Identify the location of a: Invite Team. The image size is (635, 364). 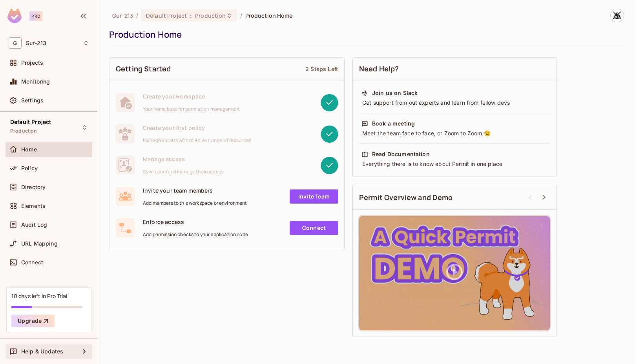
(314, 197).